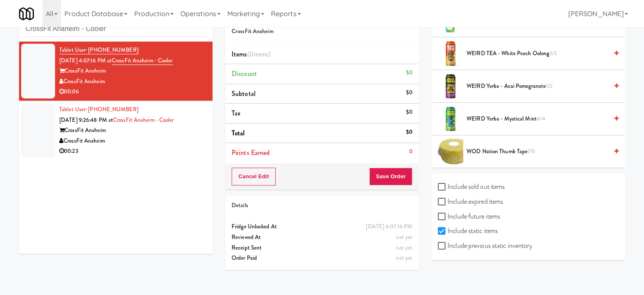 The image size is (644, 295). I want to click on label: Include sold out items, so click(472, 186).